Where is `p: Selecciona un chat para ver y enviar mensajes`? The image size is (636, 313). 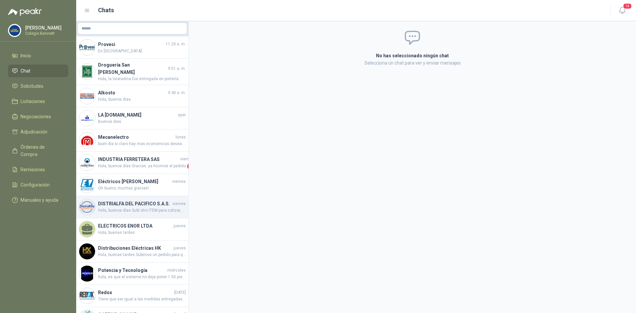
p: Selecciona un chat para ver y enviar mensajes is located at coordinates (413, 63).